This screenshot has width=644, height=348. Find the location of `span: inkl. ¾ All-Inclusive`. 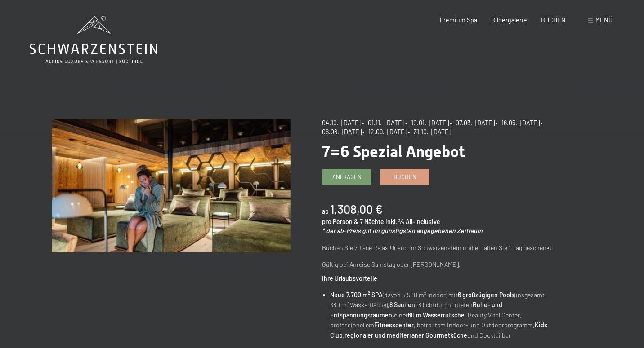

span: inkl. ¾ All-Inclusive is located at coordinates (413, 221).